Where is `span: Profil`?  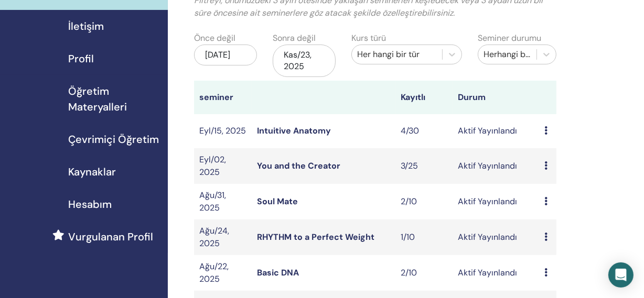
span: Profil is located at coordinates (81, 59).